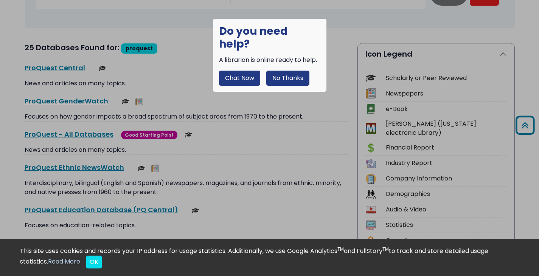 The width and height of the screenshot is (539, 276). What do you see at coordinates (64, 262) in the screenshot?
I see `a: Read More` at bounding box center [64, 262].